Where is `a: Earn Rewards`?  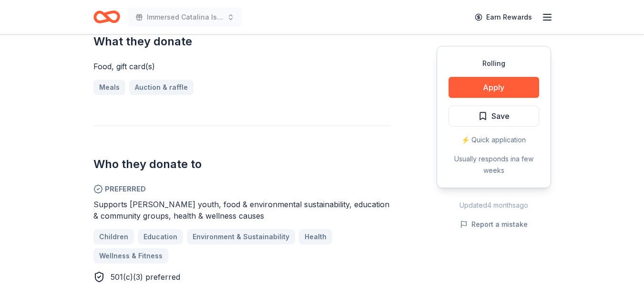
a: Earn Rewards is located at coordinates (503, 17).